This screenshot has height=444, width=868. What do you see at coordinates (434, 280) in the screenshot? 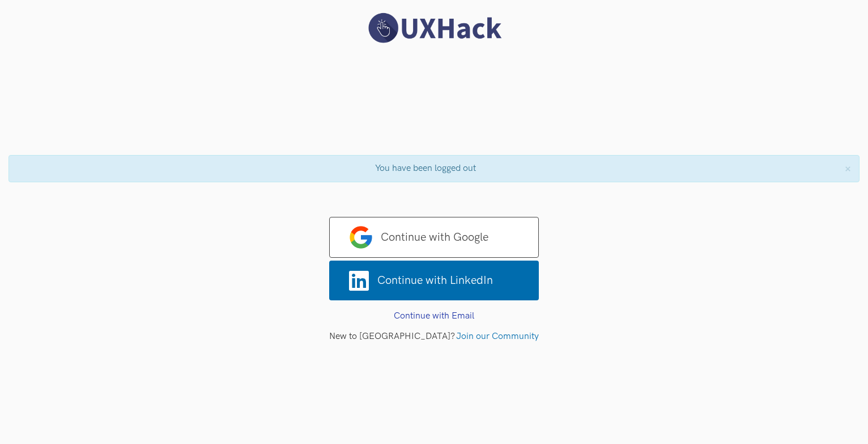
I see `a: Continue with LinkedIn` at bounding box center [434, 280].